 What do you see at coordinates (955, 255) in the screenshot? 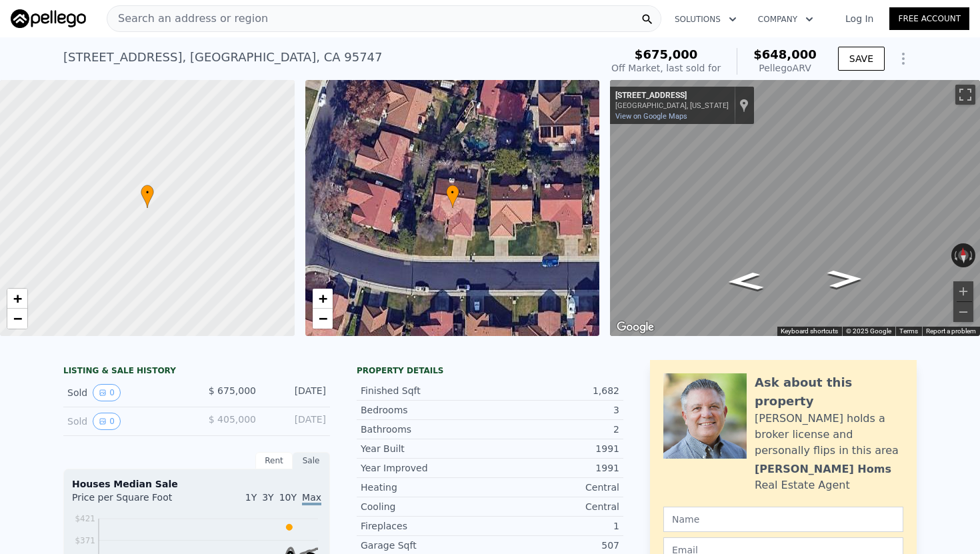
I see `button: Rotate counterclockwise` at bounding box center [955, 255].